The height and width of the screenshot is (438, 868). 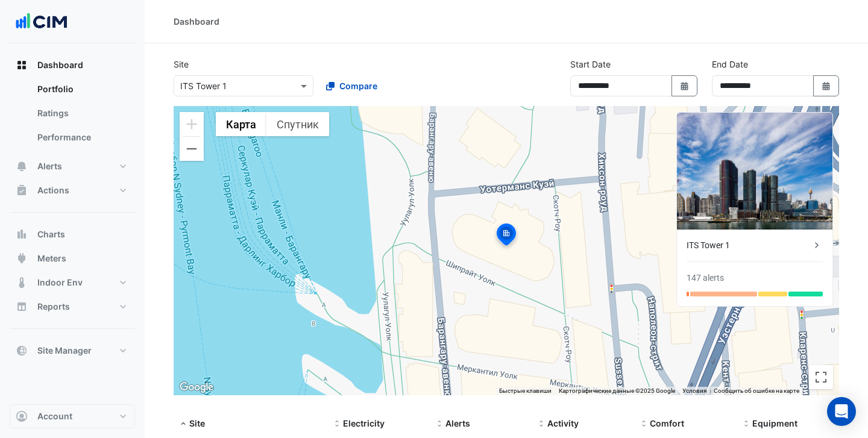 I want to click on a: Performance, so click(x=82, y=138).